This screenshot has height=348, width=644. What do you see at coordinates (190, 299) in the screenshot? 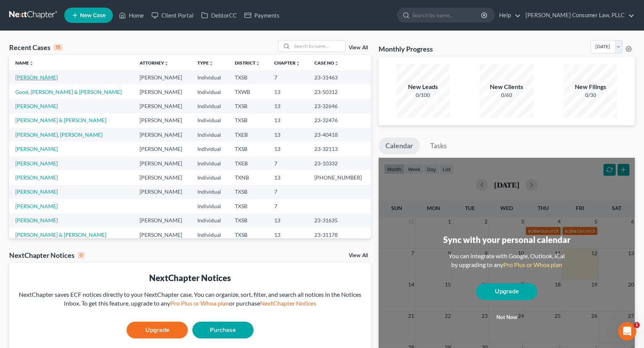
I see `div: NextChapter saves ECF notices directly to your NextChapter case. You can organize, sort, filter, ...` at bounding box center [190, 299].